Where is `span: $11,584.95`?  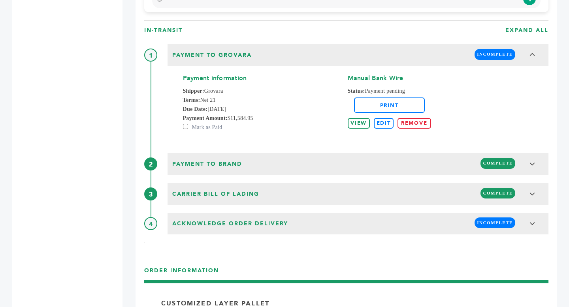 span: $11,584.95 is located at coordinates (241, 118).